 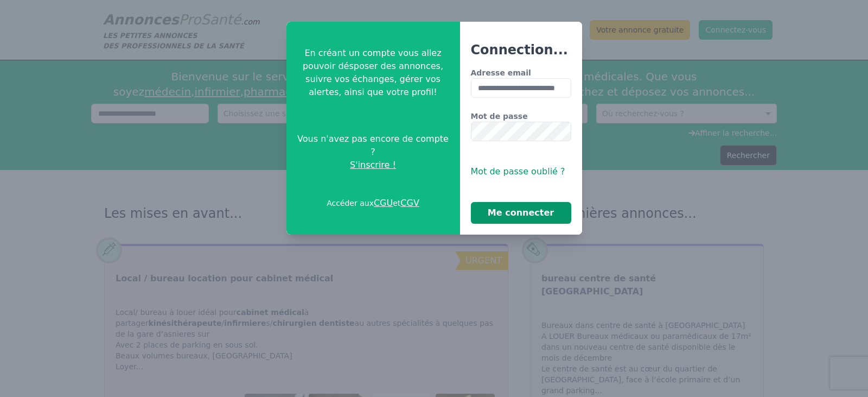 What do you see at coordinates (520, 50) in the screenshot?
I see `h3: Connection...` at bounding box center [520, 50].